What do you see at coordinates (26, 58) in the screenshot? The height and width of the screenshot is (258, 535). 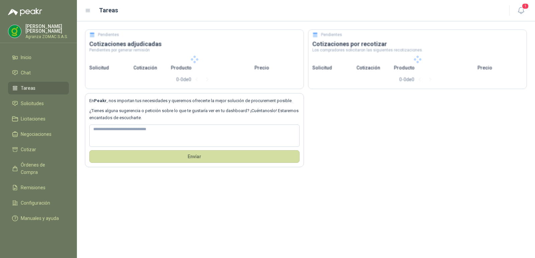 I see `span: Inicio` at bounding box center [26, 58].